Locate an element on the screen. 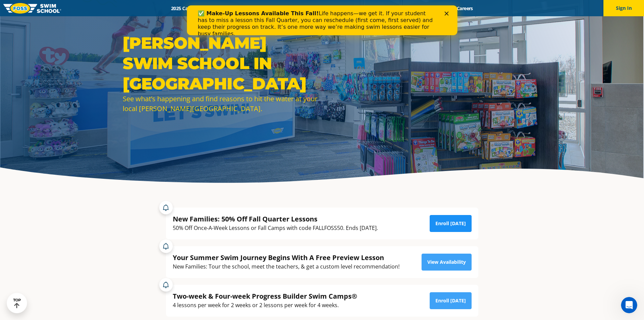 The width and height of the screenshot is (644, 320). div: TOP is located at coordinates (17, 303).